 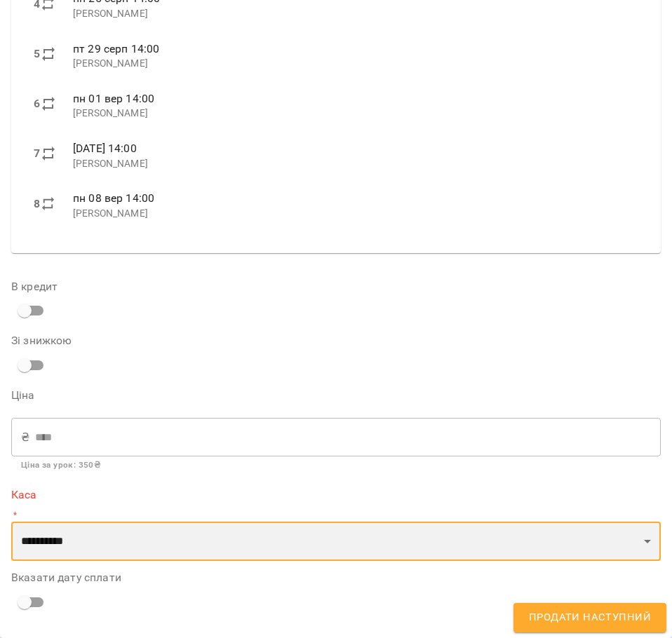 I want to click on span: пт 29 серп 14:00, so click(x=116, y=49).